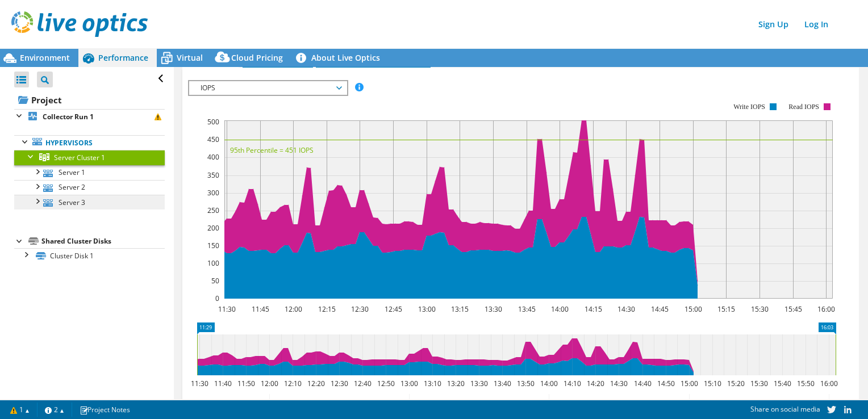 This screenshot has height=419, width=868. What do you see at coordinates (571, 383) in the screenshot?
I see `text: 14:10` at bounding box center [571, 383].